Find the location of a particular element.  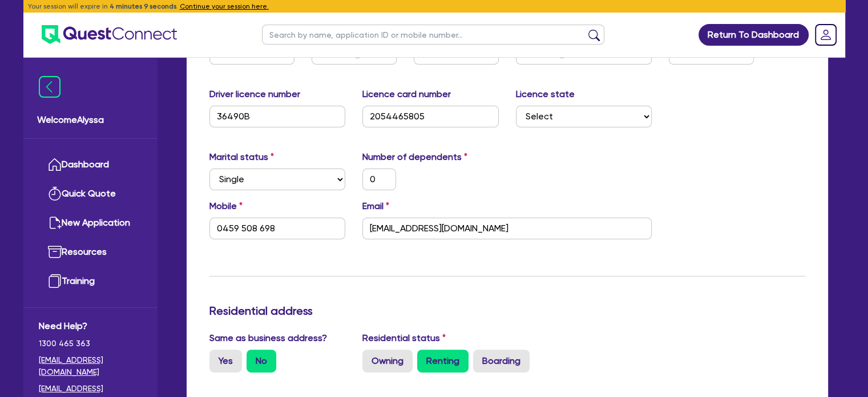

h3: Residential address is located at coordinates (507, 311).